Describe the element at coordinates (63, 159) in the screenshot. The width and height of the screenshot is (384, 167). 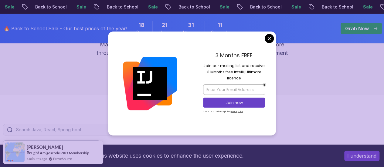
I see `a: ProveSource` at that location.